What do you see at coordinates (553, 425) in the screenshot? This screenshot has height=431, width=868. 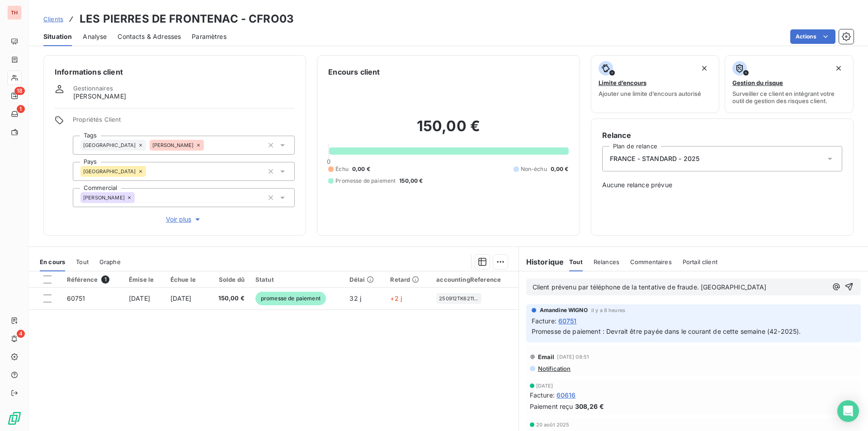 I see `span: 20 août 2025` at bounding box center [553, 425].